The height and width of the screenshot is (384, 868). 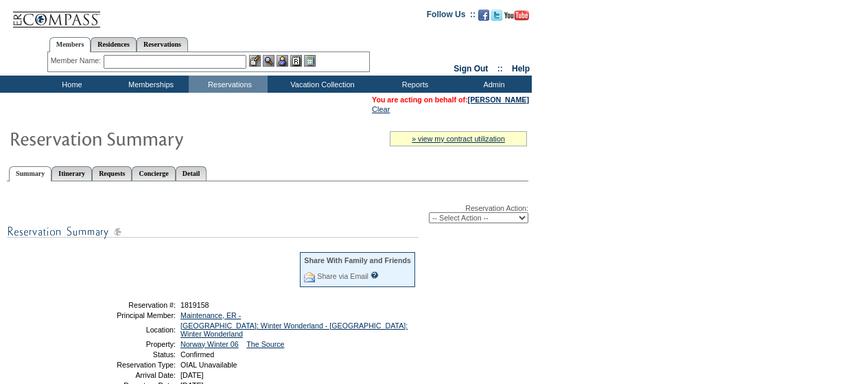 I want to click on span: 1819158, so click(x=195, y=305).